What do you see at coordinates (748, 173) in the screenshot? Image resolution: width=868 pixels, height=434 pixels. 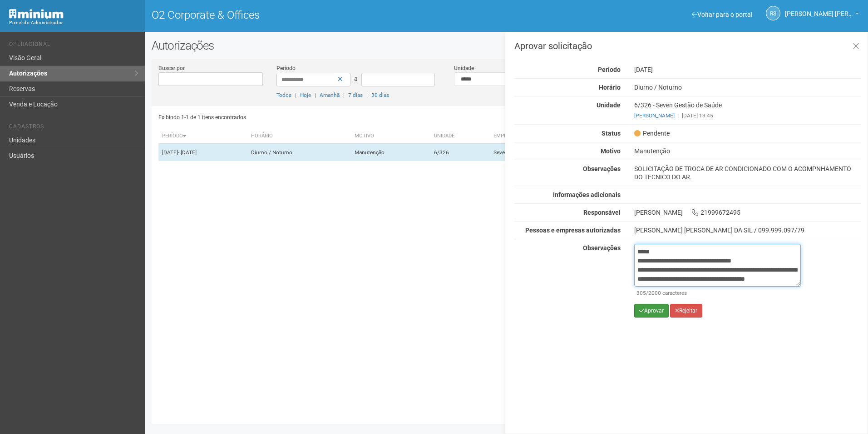 I see `div: SOLICITAÇÃO DE TROCA DE AR CONDICIONADO COM O ACOMPNHAMENTO DO TECNICO DO AR.` at bounding box center [748, 173].